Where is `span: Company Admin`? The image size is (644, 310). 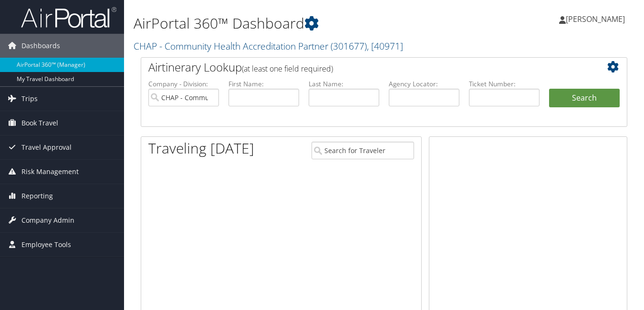
span: Company Admin is located at coordinates (48, 221).